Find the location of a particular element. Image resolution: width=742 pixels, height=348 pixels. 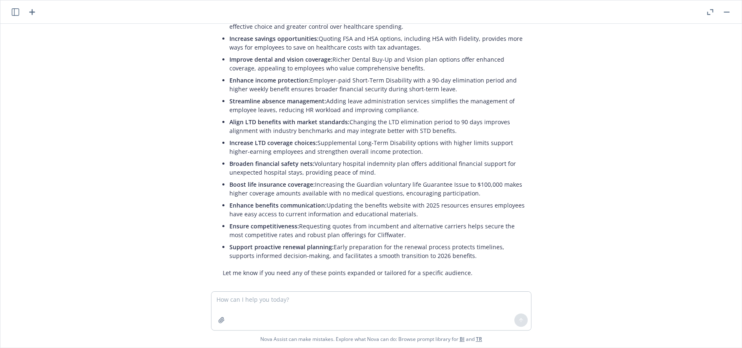

li: Requesting quotes from incumbent and alternative carriers helps secure the most competitive rates... is located at coordinates (378, 231).